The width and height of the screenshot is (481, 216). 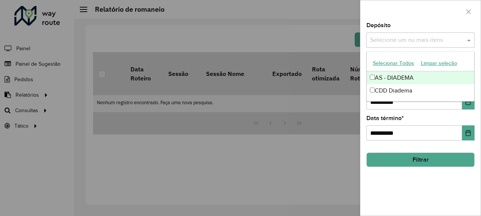 I want to click on label: Data término, so click(x=385, y=118).